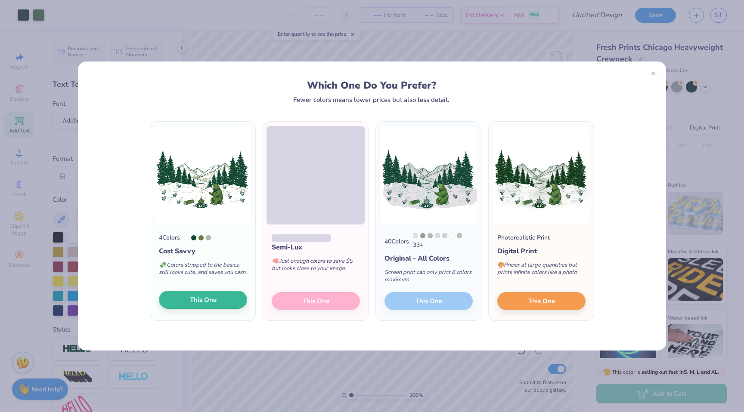 The height and width of the screenshot is (412, 744). What do you see at coordinates (203, 251) in the screenshot?
I see `div: Cost Savvy` at bounding box center [203, 251].